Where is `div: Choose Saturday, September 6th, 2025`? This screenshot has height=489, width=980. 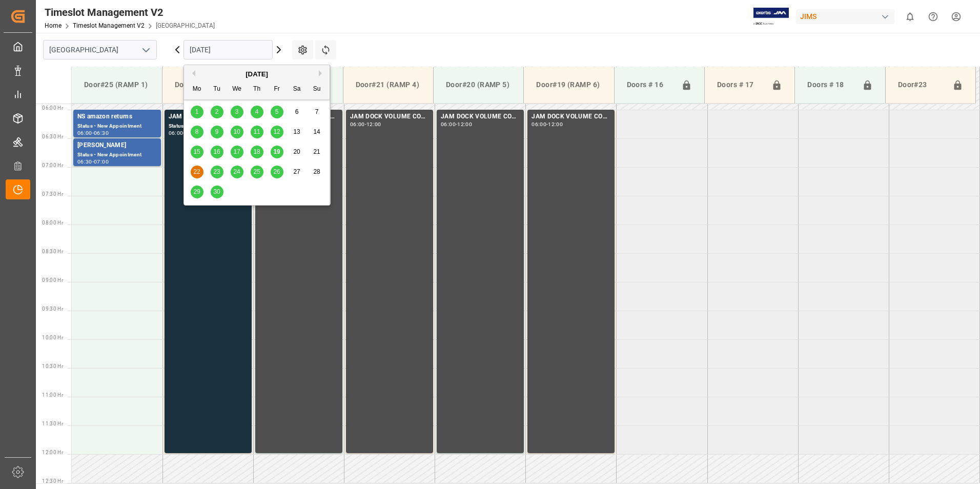 div: Choose Saturday, September 6th, 2025 is located at coordinates (297, 112).